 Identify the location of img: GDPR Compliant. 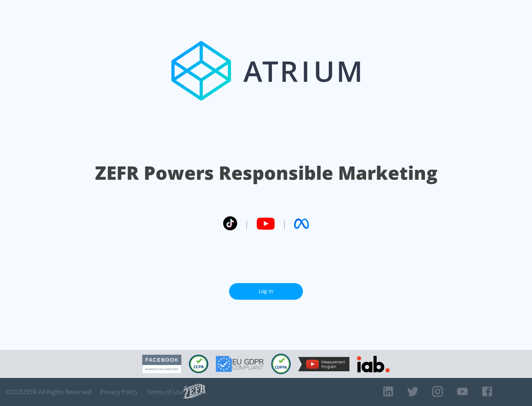
(240, 364).